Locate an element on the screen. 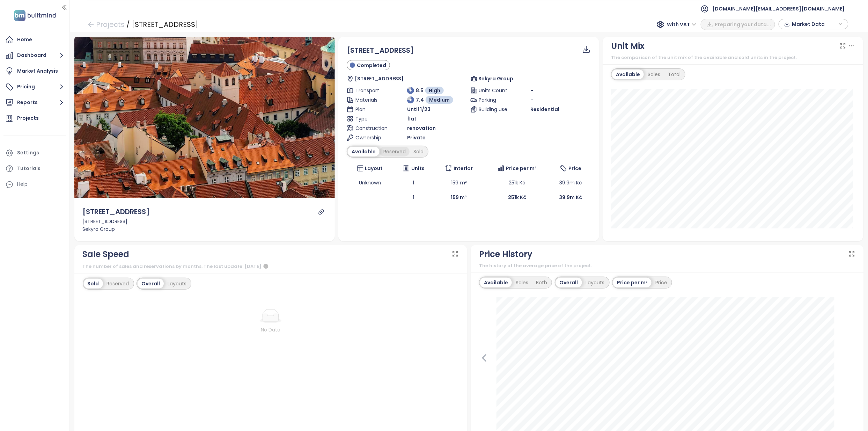 Image resolution: width=868 pixels, height=431 pixels. span: Preparing your data... is located at coordinates (743, 24).